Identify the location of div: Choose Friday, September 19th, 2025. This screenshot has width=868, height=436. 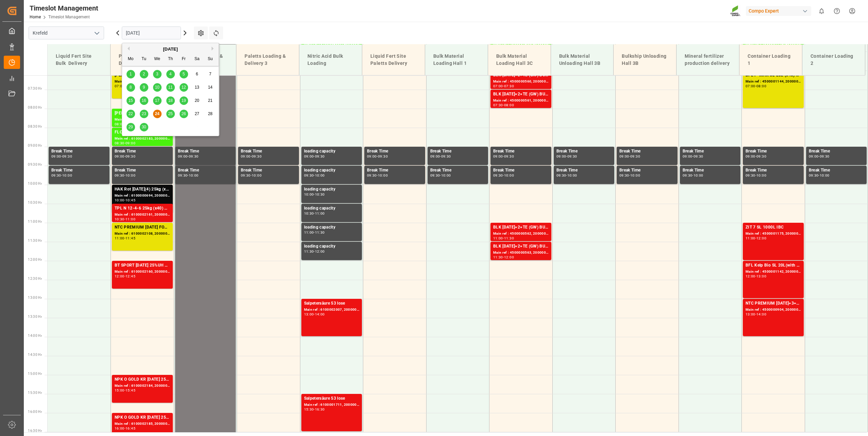
(183, 100).